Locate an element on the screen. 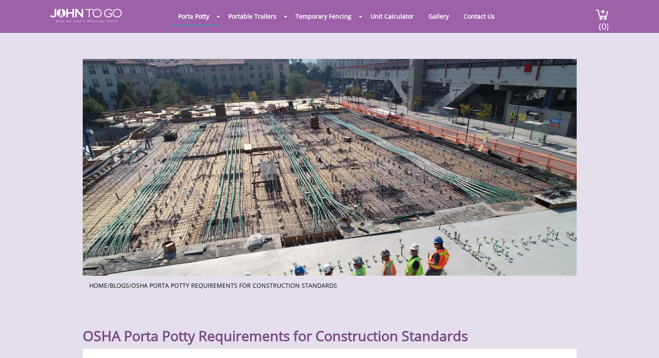  span: (0) is located at coordinates (603, 23).